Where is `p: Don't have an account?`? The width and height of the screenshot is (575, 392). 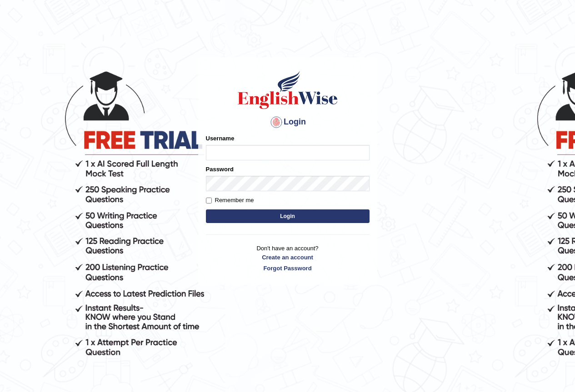 p: Don't have an account? is located at coordinates (288, 258).